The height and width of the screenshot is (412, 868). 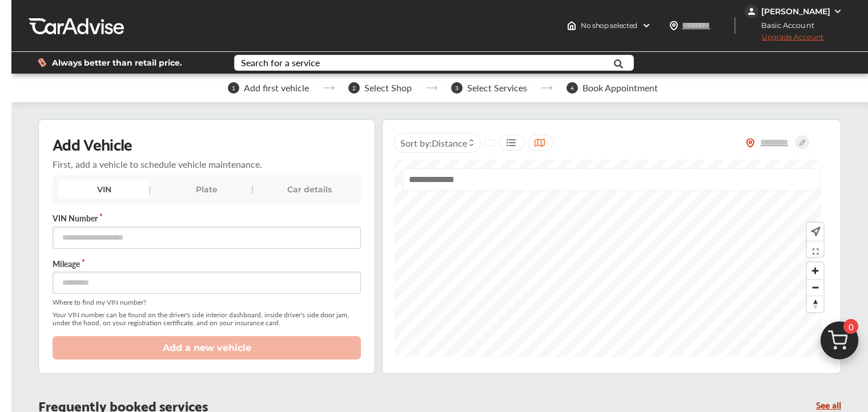 I want to click on button: Zoom out, so click(x=815, y=287).